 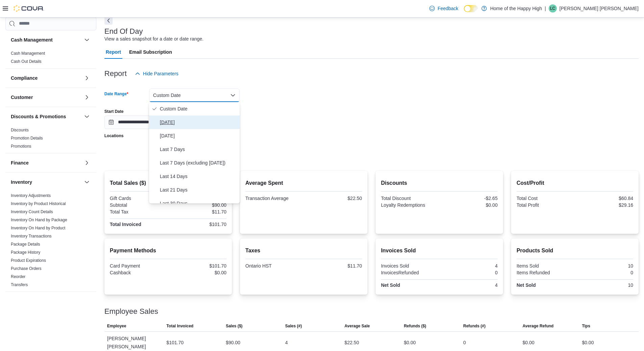 What do you see at coordinates (471, 9) in the screenshot?
I see `input: Dark Mode` at bounding box center [471, 9].